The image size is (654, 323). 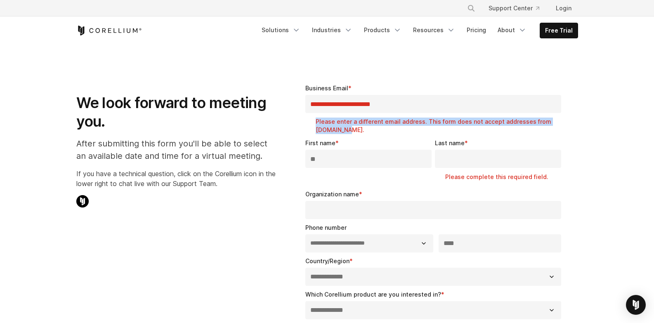 I want to click on a: Products, so click(x=383, y=30).